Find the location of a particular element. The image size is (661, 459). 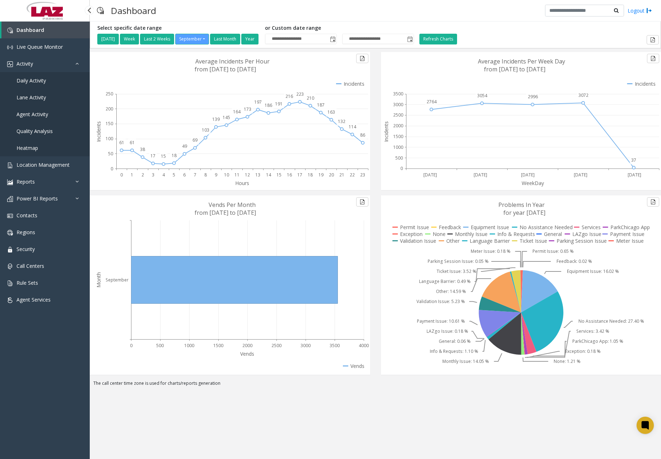

span: Agent Services is located at coordinates (33, 300).